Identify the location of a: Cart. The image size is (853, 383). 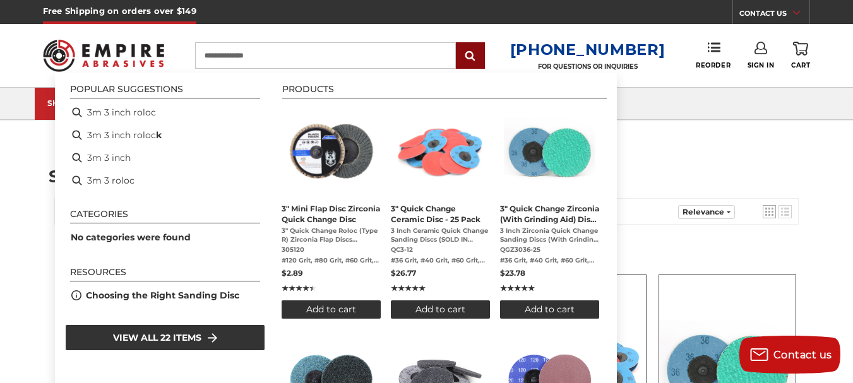
(801, 56).